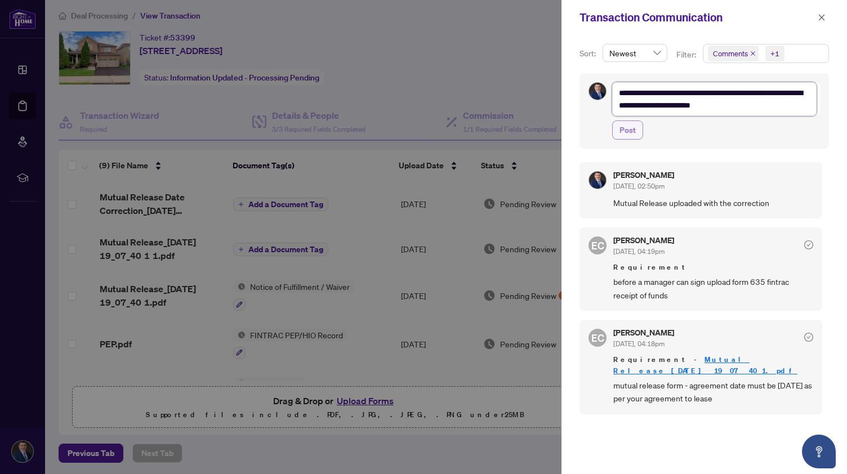 This screenshot has width=847, height=474. What do you see at coordinates (819, 452) in the screenshot?
I see `button: Open asap` at bounding box center [819, 452].